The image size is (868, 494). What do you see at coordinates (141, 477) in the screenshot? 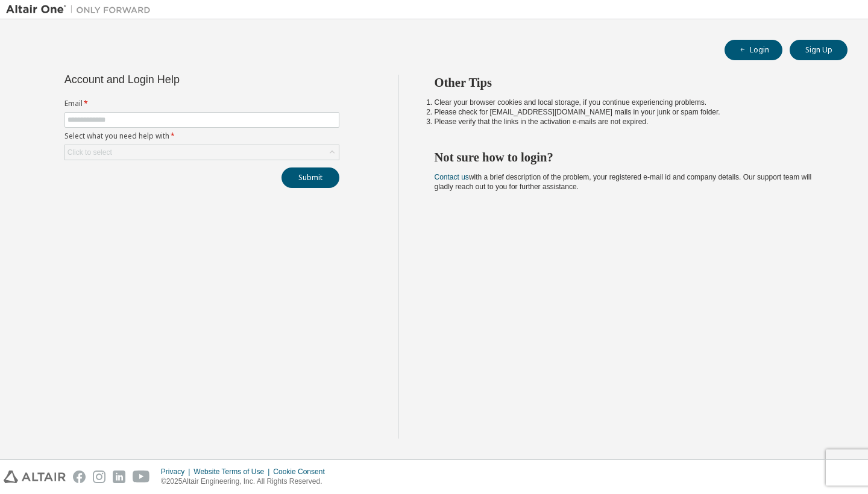
I see `img: youtube.svg` at bounding box center [141, 477].